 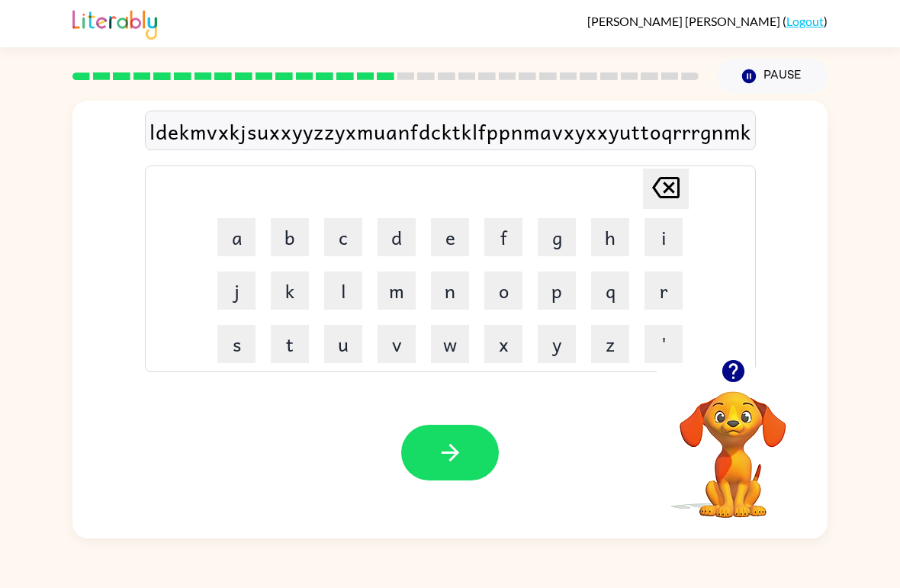 What do you see at coordinates (663, 237) in the screenshot?
I see `button: i` at bounding box center [663, 237].